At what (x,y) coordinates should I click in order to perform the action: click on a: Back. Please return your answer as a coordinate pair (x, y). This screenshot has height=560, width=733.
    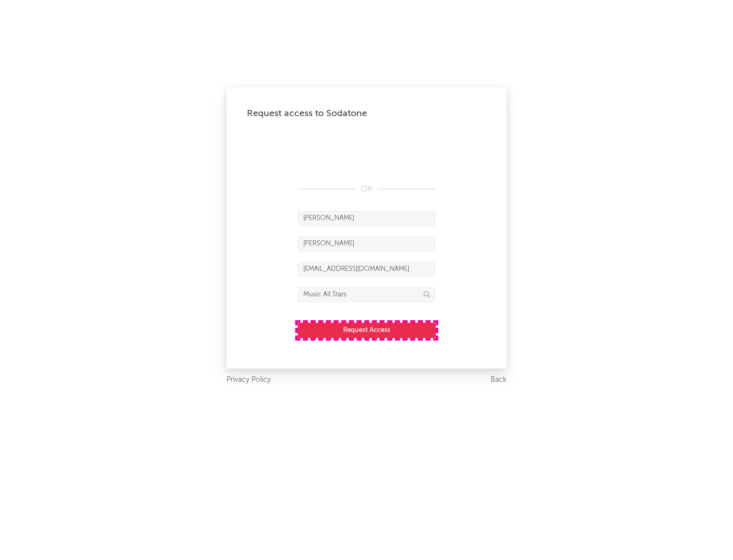
    Looking at the image, I should click on (498, 380).